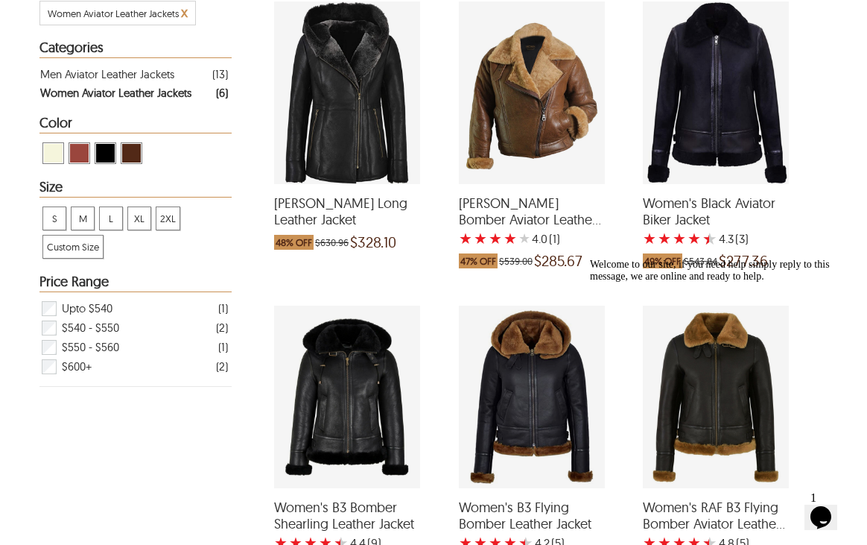 This screenshot has width=867, height=545. Describe the element at coordinates (105, 153) in the screenshot. I see `div: View Black Women Aviator Leather Jackets` at that location.